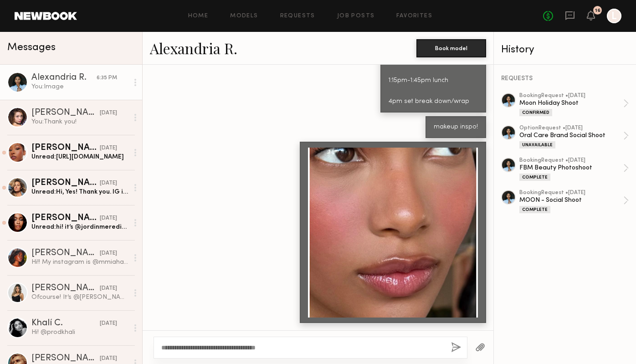 The height and width of the screenshot is (364, 636). Describe the element at coordinates (297, 16) in the screenshot. I see `a: Requests` at that location.